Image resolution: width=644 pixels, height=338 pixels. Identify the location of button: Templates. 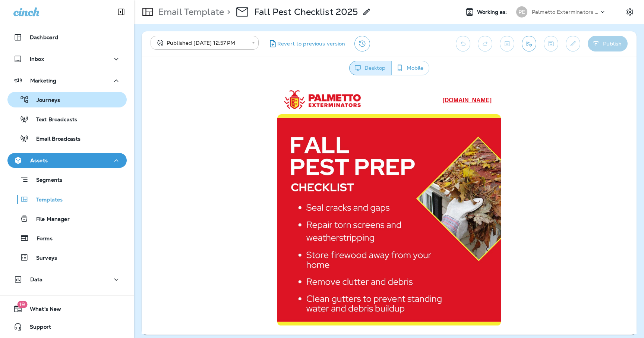
(67, 199).